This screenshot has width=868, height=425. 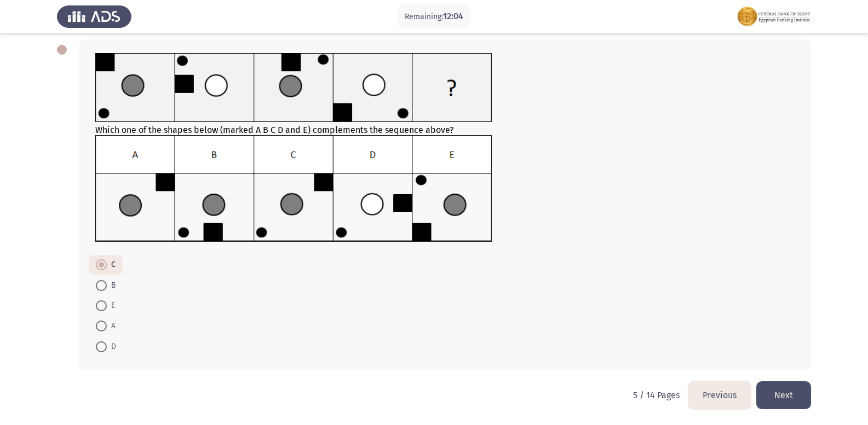 I want to click on img: UkFYMDA1MEExLnBuZzE2MjIwMzEwMjE3OTM=.png, so click(x=294, y=88).